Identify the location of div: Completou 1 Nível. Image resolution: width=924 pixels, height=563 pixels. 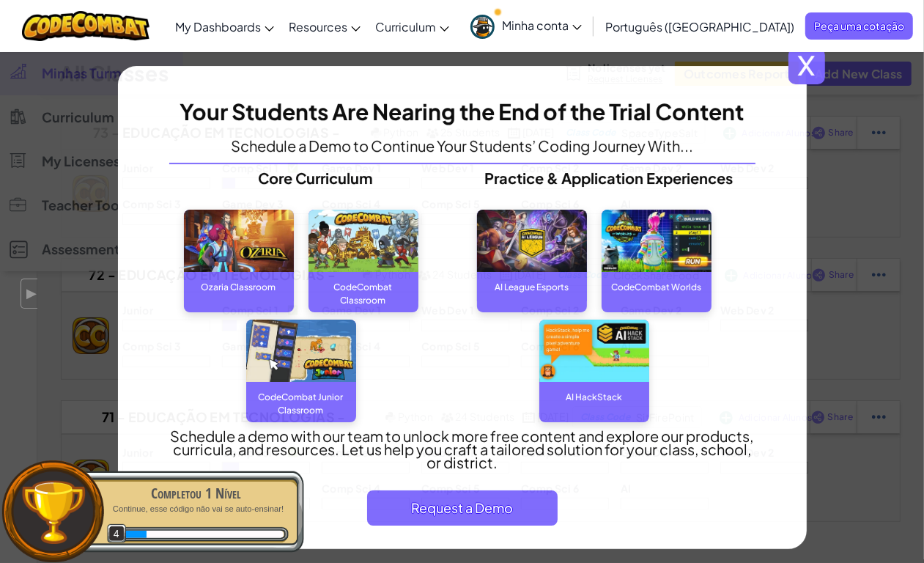
(196, 493).